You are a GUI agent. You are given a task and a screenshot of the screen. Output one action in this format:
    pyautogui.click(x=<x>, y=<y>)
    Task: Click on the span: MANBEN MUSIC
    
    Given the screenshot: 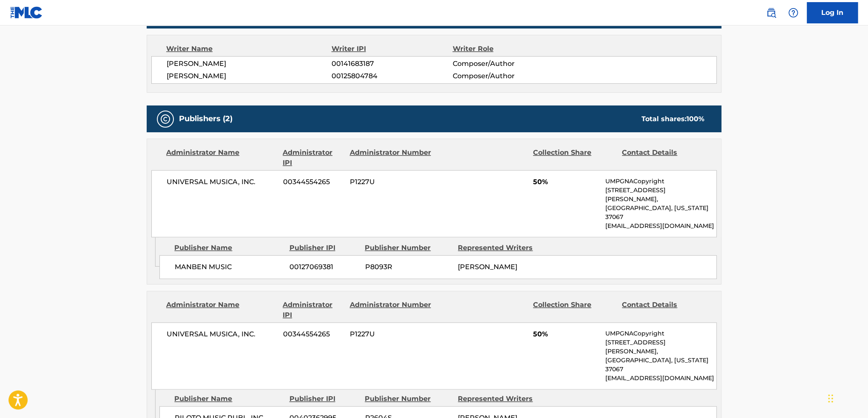 What is the action you would take?
    pyautogui.click(x=229, y=267)
    